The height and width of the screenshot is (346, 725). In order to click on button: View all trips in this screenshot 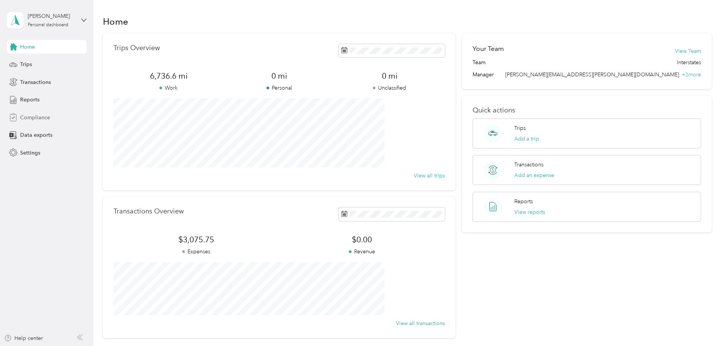, I will do `click(429, 175)`.